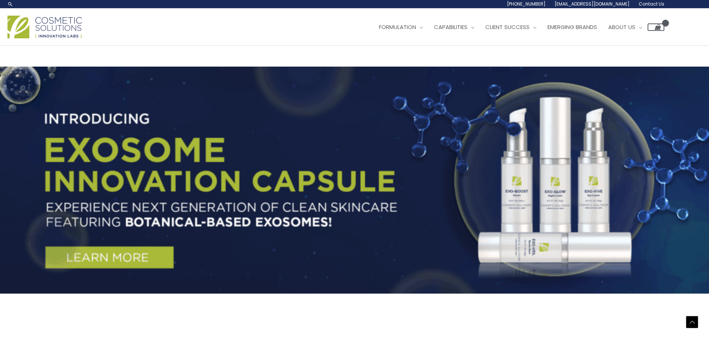 The image size is (709, 339). Describe the element at coordinates (572, 27) in the screenshot. I see `a: Emerging Brands` at that location.